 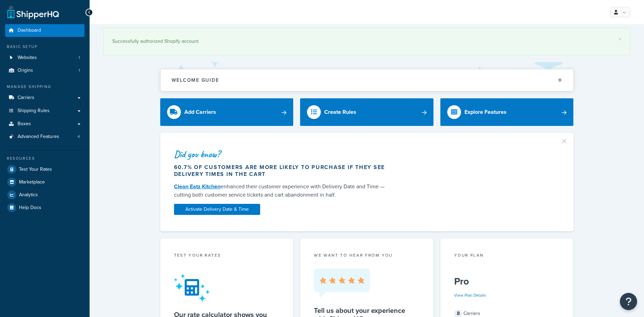 I want to click on div: Your Plan, so click(x=507, y=256).